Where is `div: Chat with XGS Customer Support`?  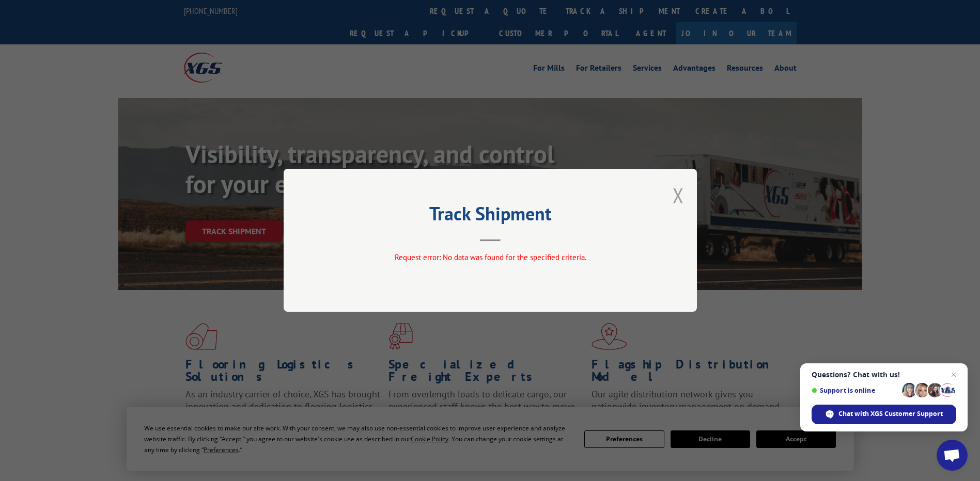 div: Chat with XGS Customer Support is located at coordinates (884, 415).